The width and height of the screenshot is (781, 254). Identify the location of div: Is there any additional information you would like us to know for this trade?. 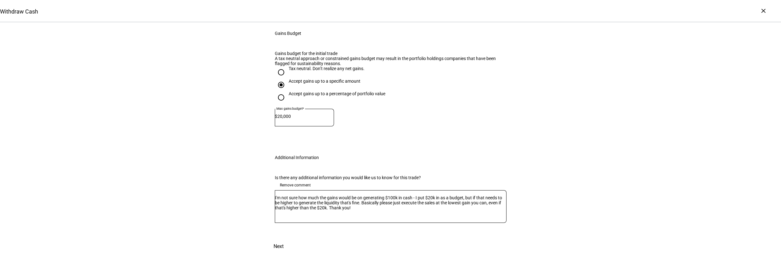
(391, 178).